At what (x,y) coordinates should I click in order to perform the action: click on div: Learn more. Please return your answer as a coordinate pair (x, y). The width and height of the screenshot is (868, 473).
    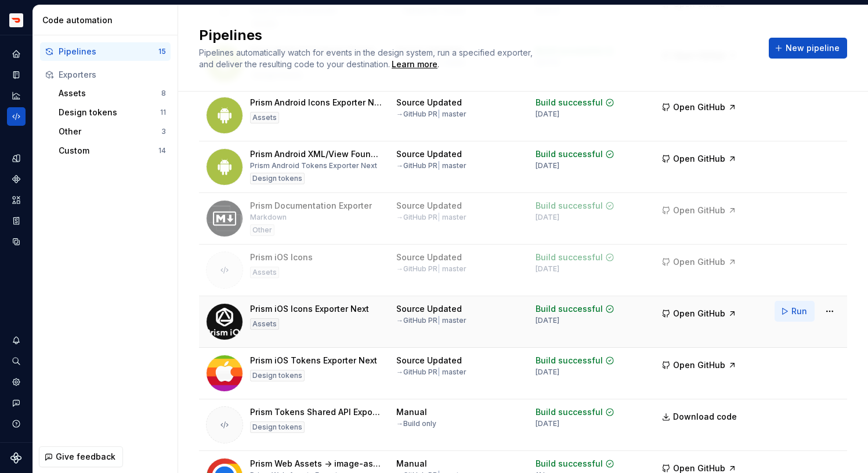
    Looking at the image, I should click on (415, 65).